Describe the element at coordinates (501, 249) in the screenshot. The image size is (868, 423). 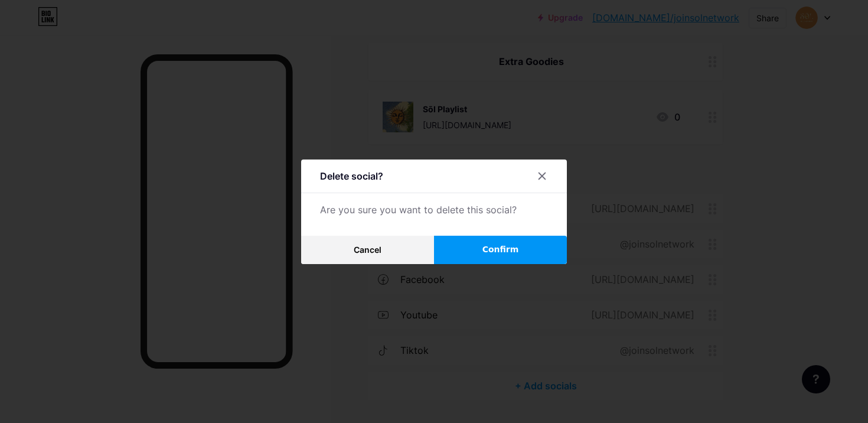
I see `span: Confirm` at that location.